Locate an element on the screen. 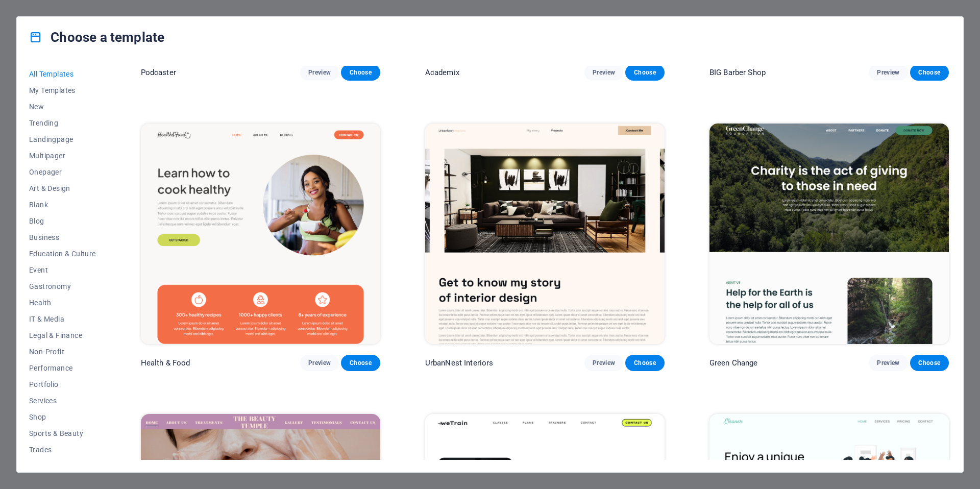  span: Gastronomy is located at coordinates (62, 287).